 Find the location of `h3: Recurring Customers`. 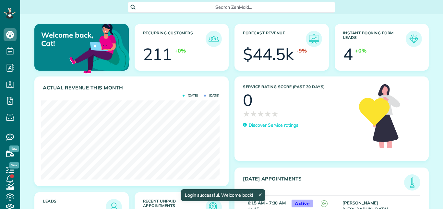

h3: Recurring Customers is located at coordinates (175, 39).